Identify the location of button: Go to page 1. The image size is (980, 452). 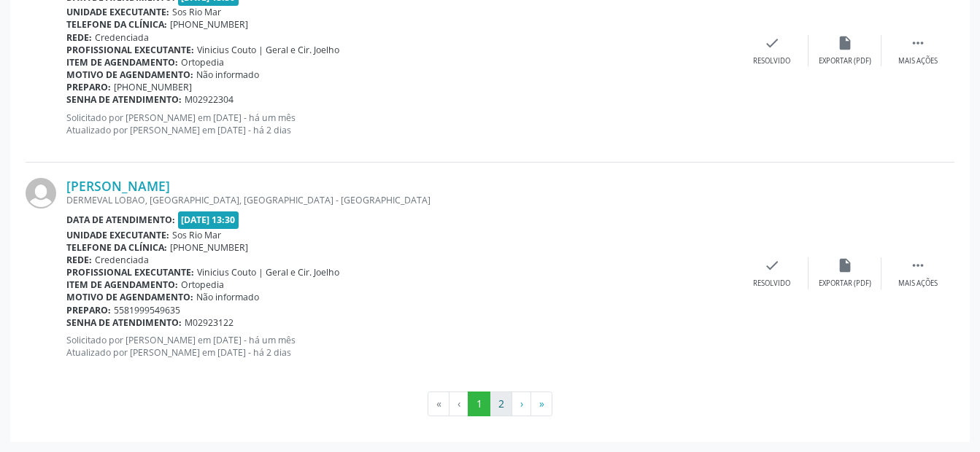
(479, 404).